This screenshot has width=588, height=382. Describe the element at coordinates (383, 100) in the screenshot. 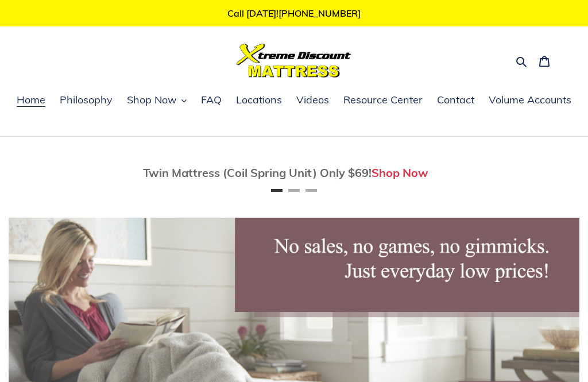

I see `span: Resource Center` at that location.